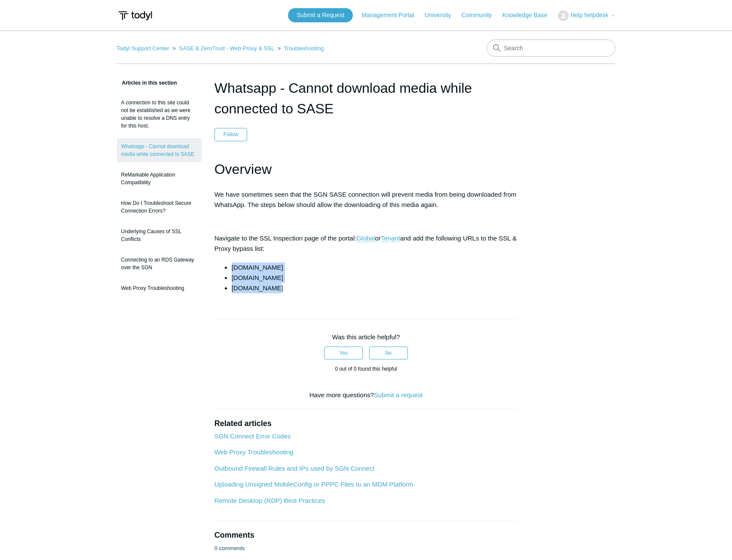  Describe the element at coordinates (159, 207) in the screenshot. I see `a: How Do I Troubleshoot Secure Connection Errors?` at that location.